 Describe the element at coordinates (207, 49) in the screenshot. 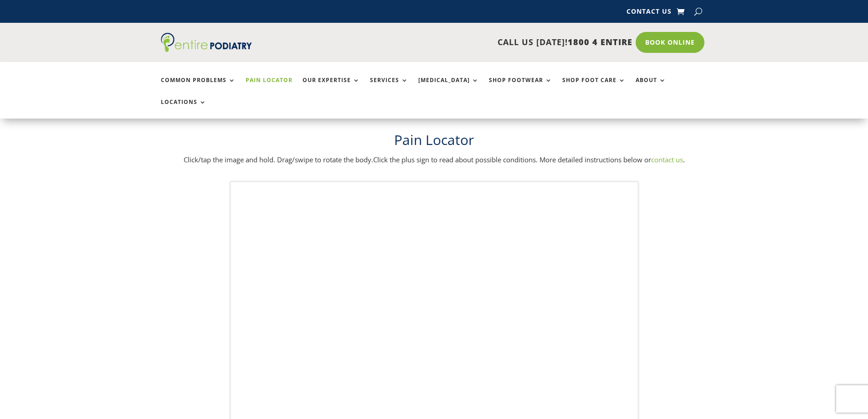

I see `a: Entire Podiatry` at that location.